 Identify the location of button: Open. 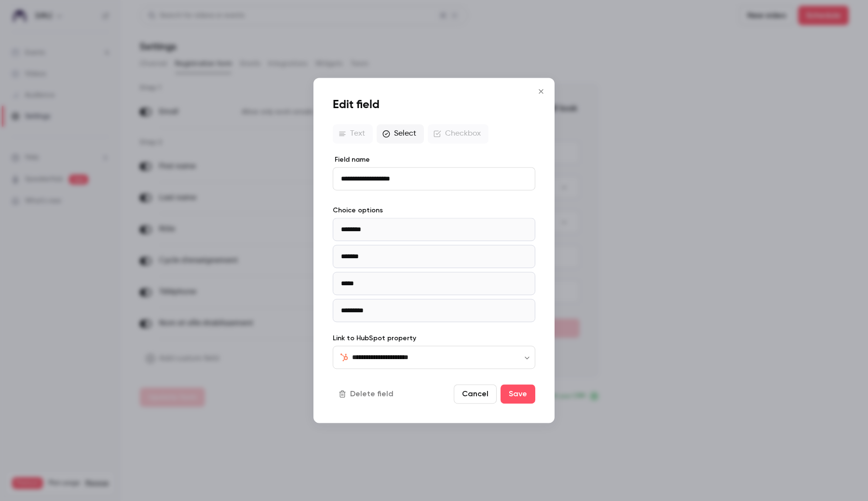
(527, 358).